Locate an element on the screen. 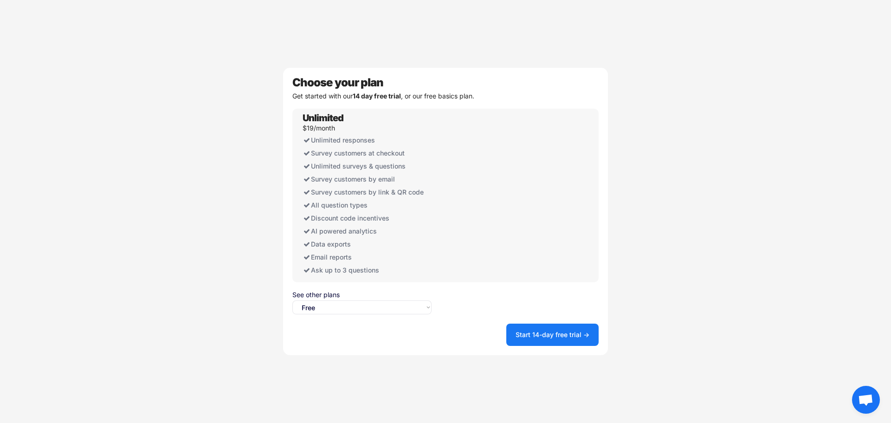 The width and height of the screenshot is (891, 423). div: Survey customers at checkout is located at coordinates (367, 153).